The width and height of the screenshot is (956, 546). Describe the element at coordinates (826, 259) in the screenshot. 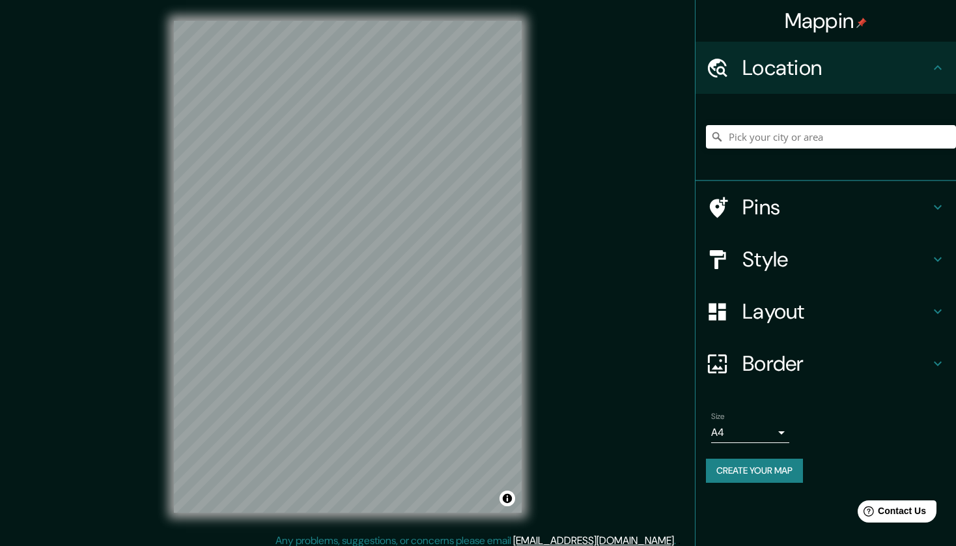

I see `div: Style` at that location.